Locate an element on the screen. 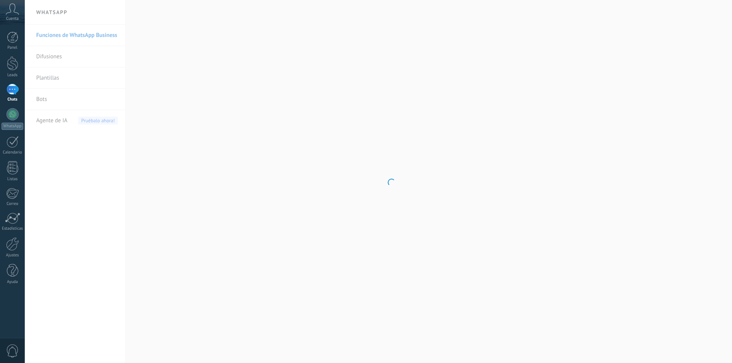 Image resolution: width=732 pixels, height=363 pixels. div: Panel is located at coordinates (13, 48).